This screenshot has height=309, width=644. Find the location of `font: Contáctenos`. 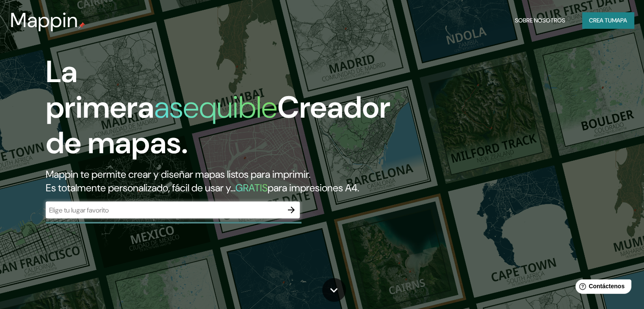

font: Contáctenos is located at coordinates (37, 10).